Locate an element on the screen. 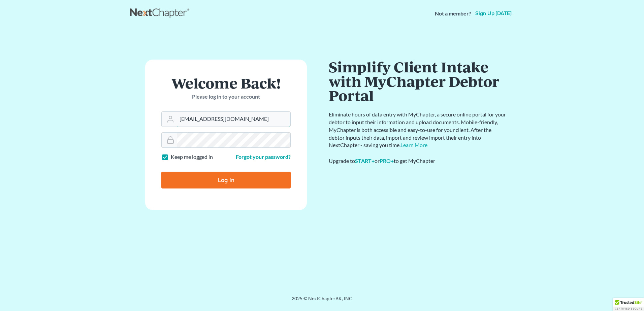 This screenshot has height=311, width=644. p: Please log in to your account is located at coordinates (226, 97).